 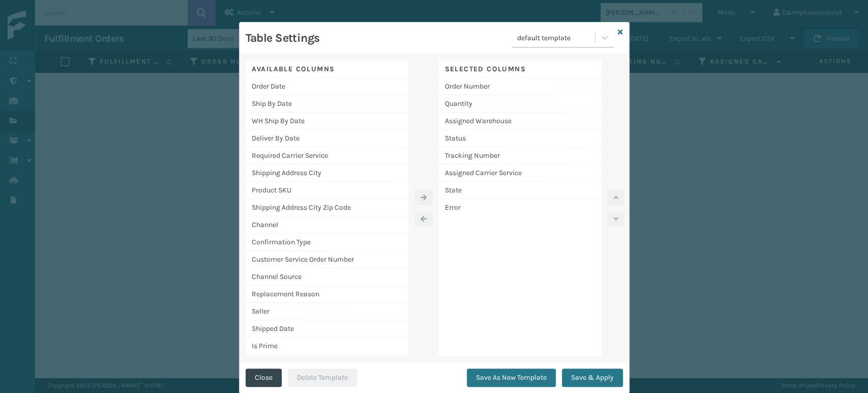 I want to click on div: Shipping Address City Zip Code, so click(x=327, y=207).